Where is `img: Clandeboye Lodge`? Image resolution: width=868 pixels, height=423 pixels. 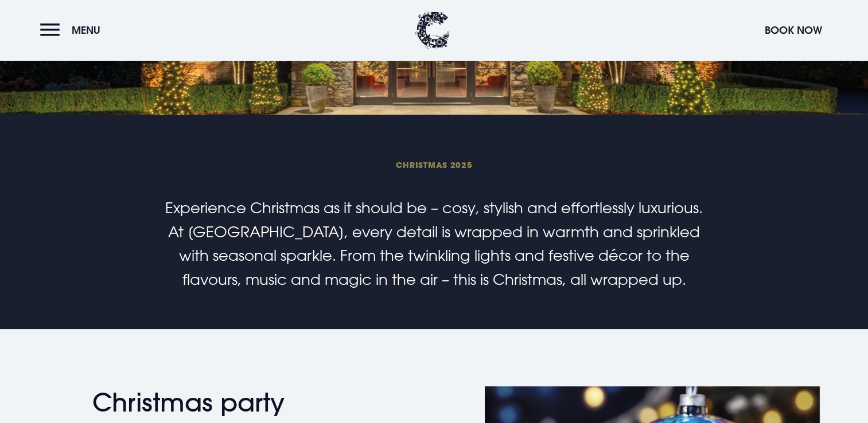
img: Clandeboye Lodge is located at coordinates (433, 30).